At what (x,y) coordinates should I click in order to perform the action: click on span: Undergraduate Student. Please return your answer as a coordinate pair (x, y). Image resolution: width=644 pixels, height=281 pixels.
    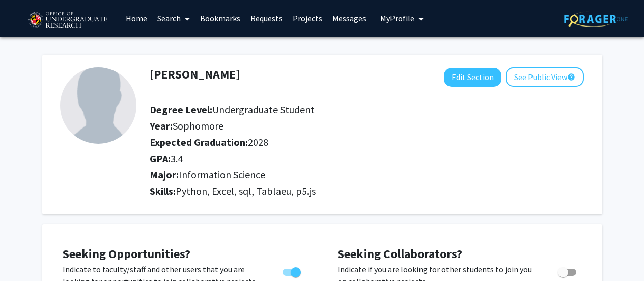
    Looking at the image, I should click on (263, 109).